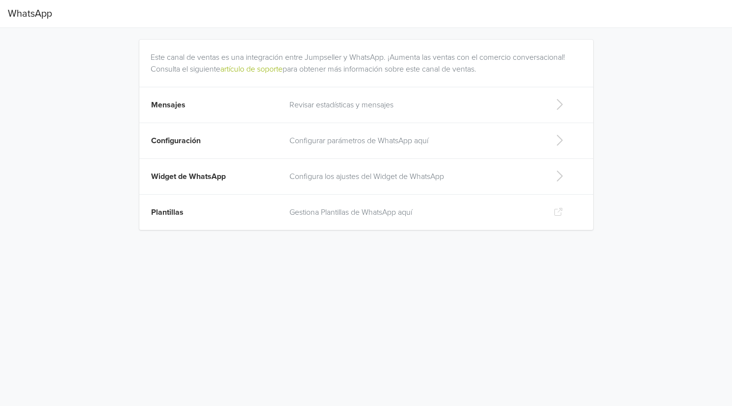 This screenshot has width=732, height=406. Describe the element at coordinates (30, 14) in the screenshot. I see `span: WhatsApp` at that location.